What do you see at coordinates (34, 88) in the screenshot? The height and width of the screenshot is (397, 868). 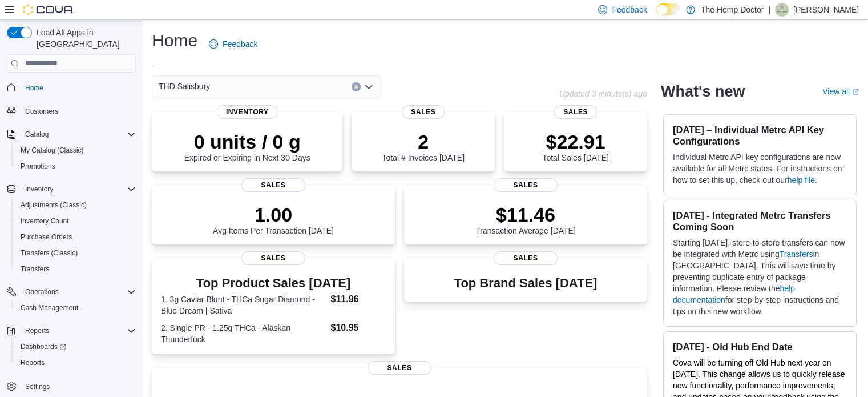 I see `span: Home` at bounding box center [34, 88].